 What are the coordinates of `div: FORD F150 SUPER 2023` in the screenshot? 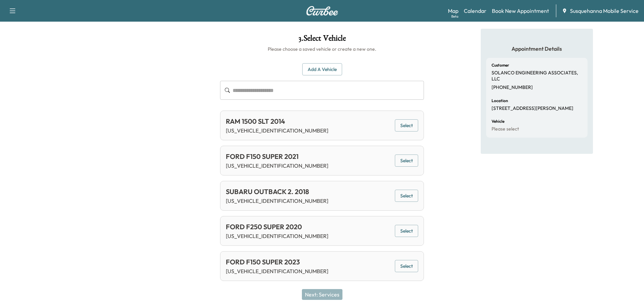 It's located at (277, 262).